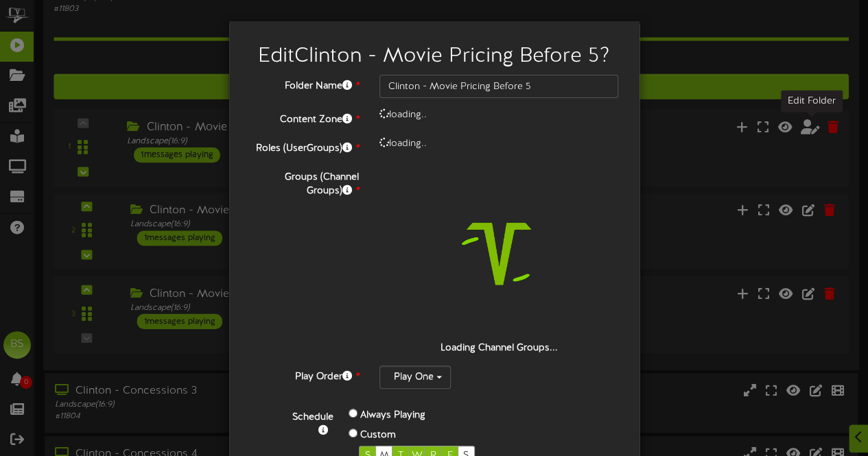  What do you see at coordinates (304, 182) in the screenshot?
I see `label: Groups (Channel Groups)` at bounding box center [304, 182].